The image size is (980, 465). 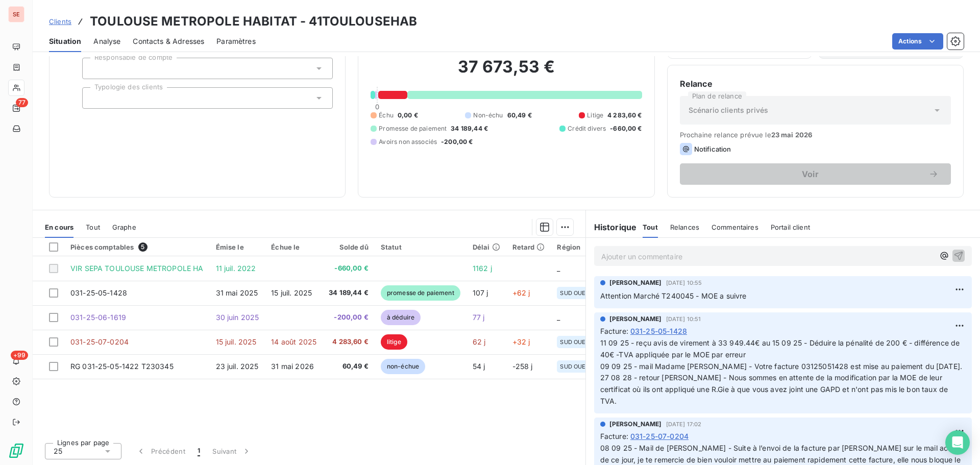 What do you see at coordinates (611, 227) in the screenshot?
I see `h6: Historique` at bounding box center [611, 227].